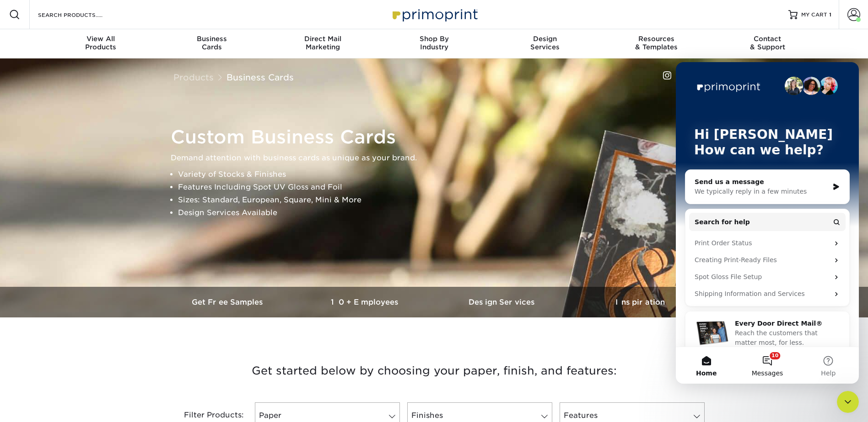 This screenshot has height=422, width=868. I want to click on h3: Design Services, so click(503, 302).